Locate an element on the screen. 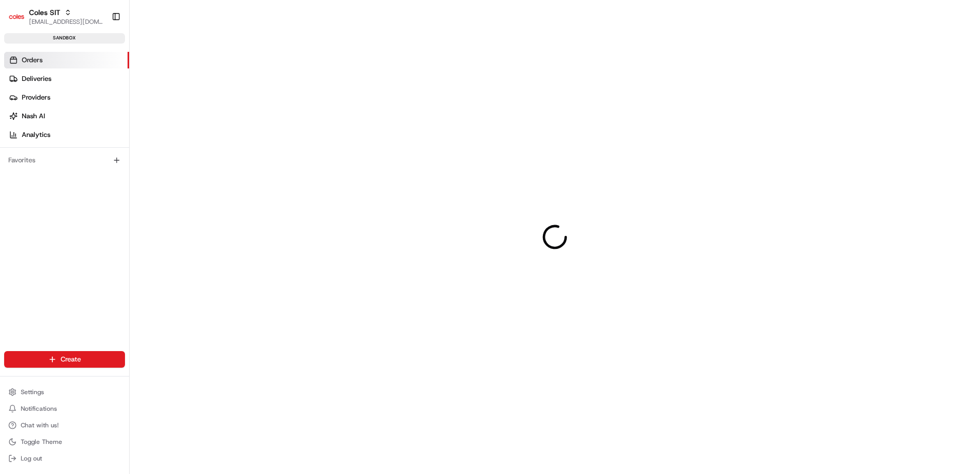  button: Settings is located at coordinates (64, 392).